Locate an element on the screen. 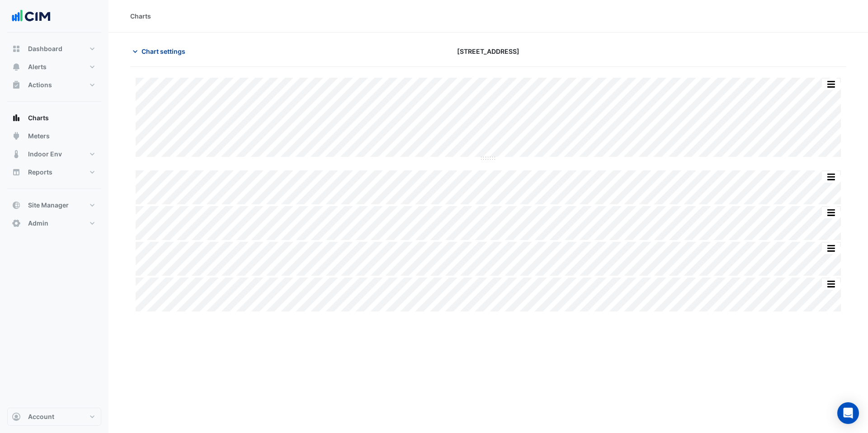  span: Indoor Env is located at coordinates (45, 154).